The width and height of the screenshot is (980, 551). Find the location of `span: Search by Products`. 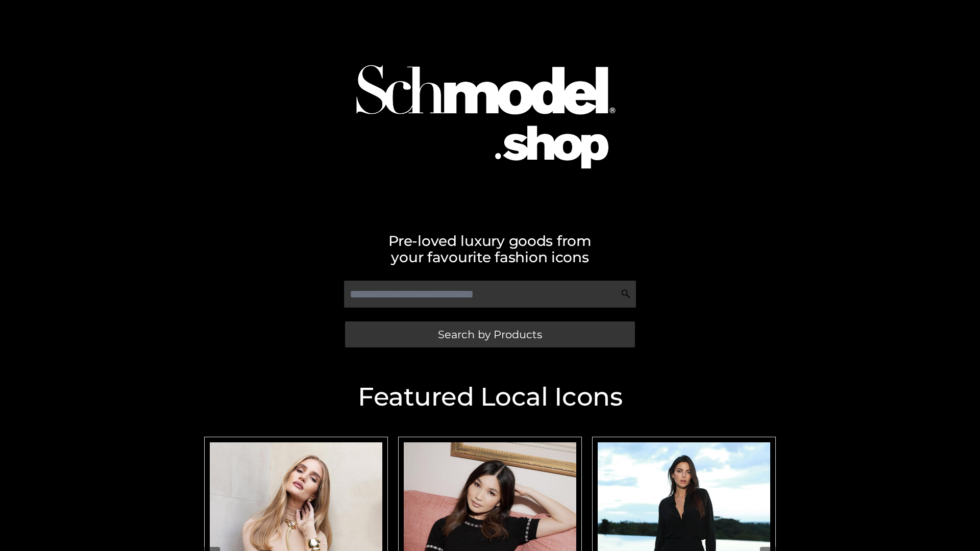

span: Search by Products is located at coordinates (490, 334).